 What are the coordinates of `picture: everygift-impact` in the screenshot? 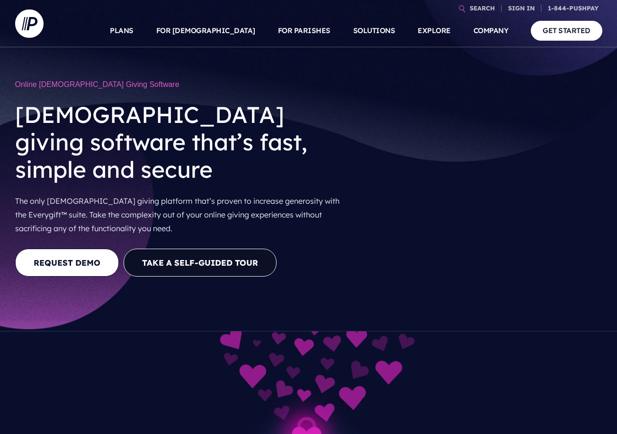 It's located at (308, 338).